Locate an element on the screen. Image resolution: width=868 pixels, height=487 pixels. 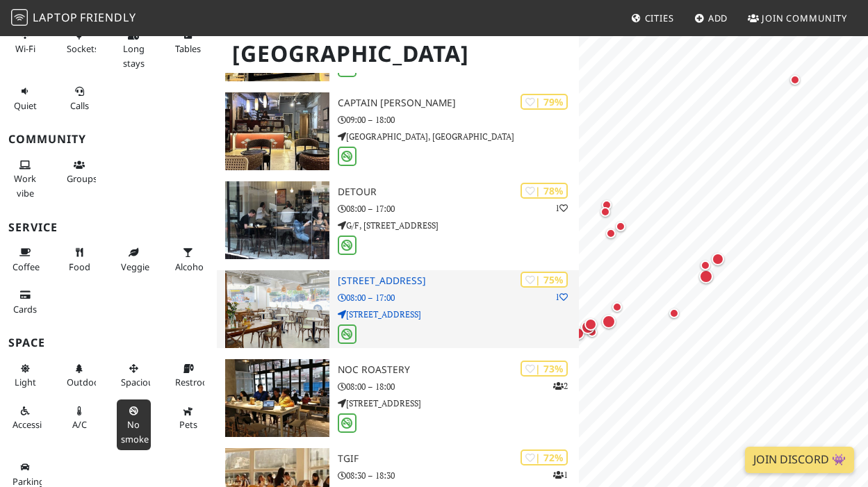
span: Smoke free is located at coordinates (135, 432).